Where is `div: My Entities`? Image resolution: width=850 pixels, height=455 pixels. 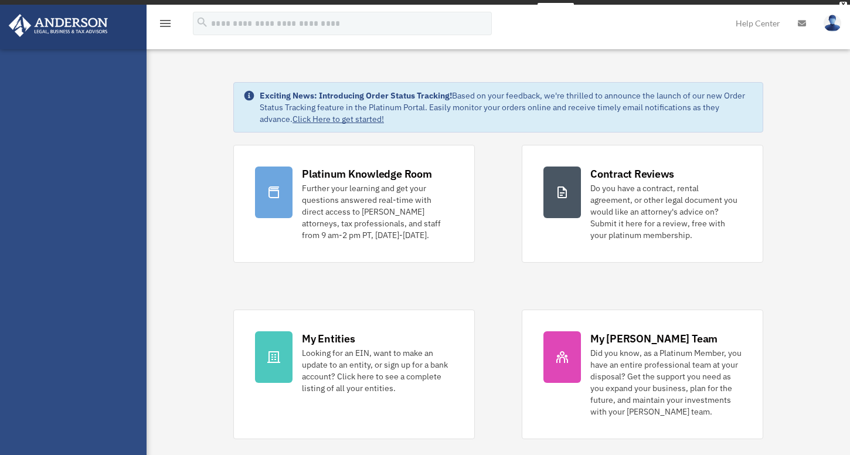 div: My Entities is located at coordinates (328, 338).